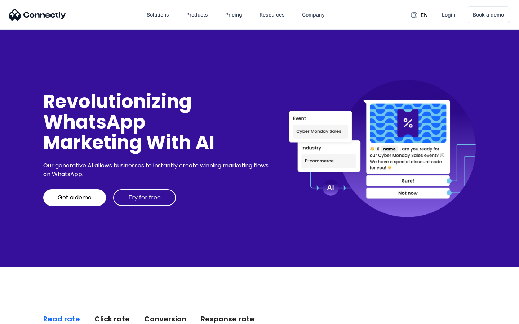 This screenshot has height=324, width=519. What do you see at coordinates (448, 15) in the screenshot?
I see `div: Login` at bounding box center [448, 15].